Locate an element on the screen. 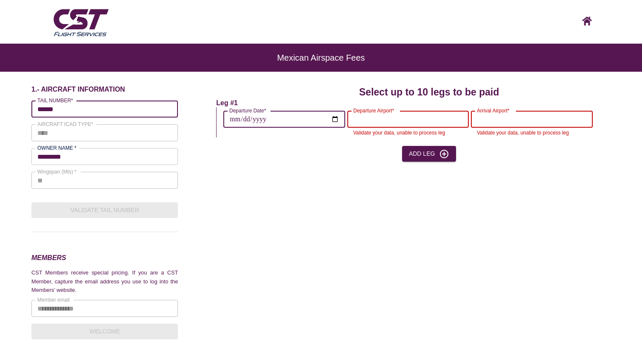 The height and width of the screenshot is (364, 642). label: Departure Airport* is located at coordinates (374, 110).